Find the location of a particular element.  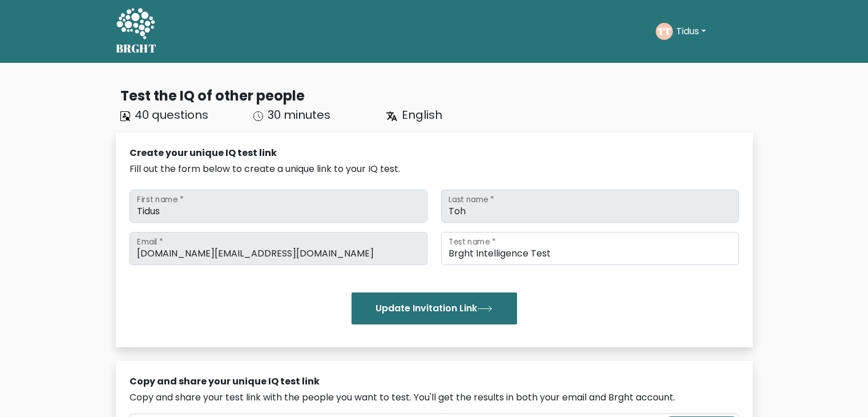

span: 30 minutes is located at coordinates (299, 115).